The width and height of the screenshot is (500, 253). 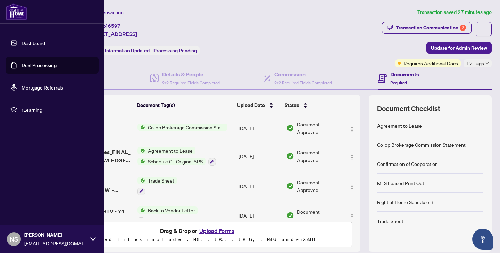 I want to click on span: Update for Admin Review, so click(x=459, y=48).